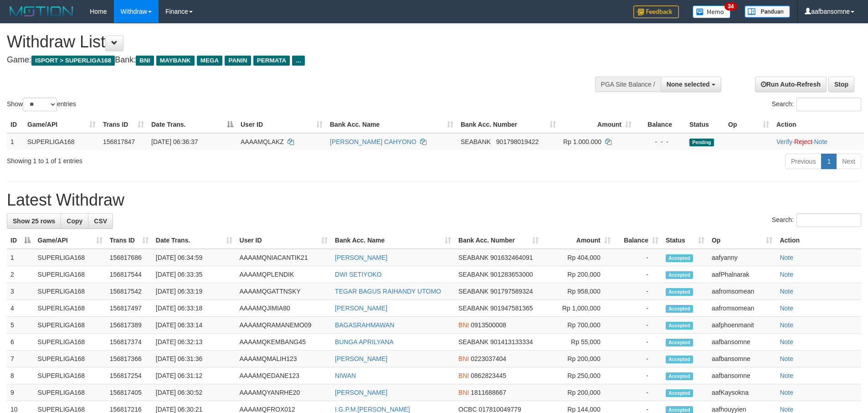  I want to click on input: Search:, so click(829, 104).